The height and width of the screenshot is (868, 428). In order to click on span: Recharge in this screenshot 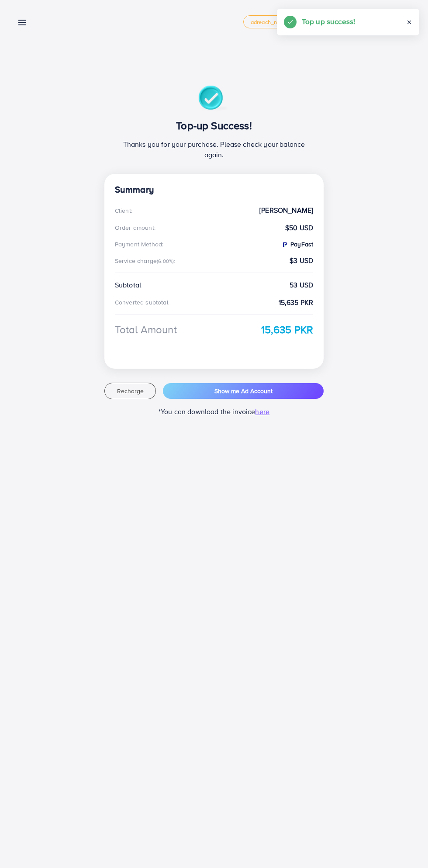, I will do `click(130, 391)`.